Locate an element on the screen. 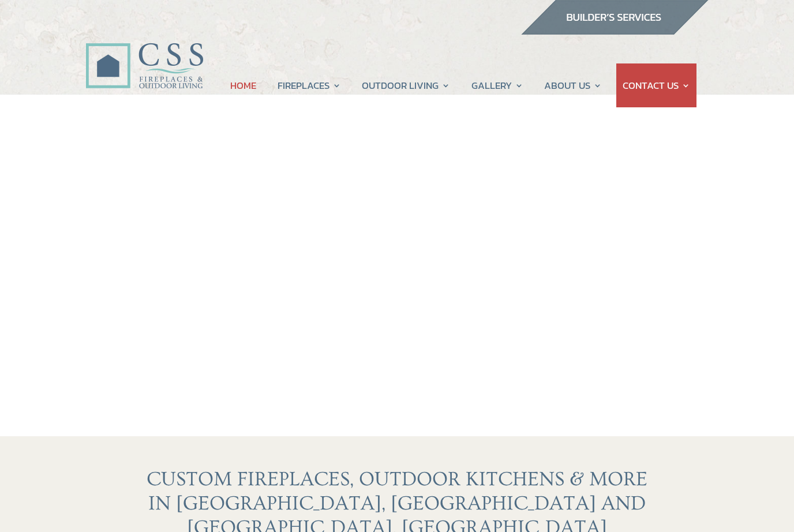 The image size is (794, 532). a: ABOUT US is located at coordinates (573, 85).